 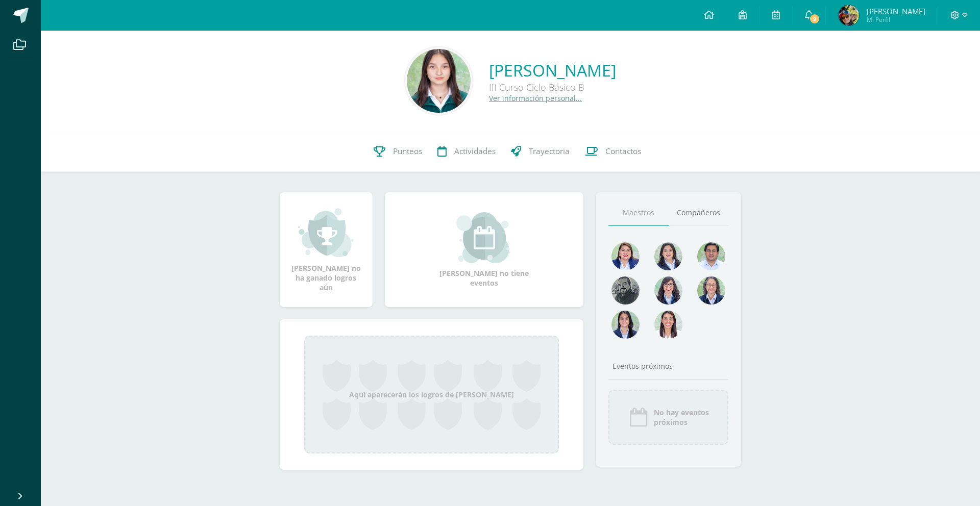 I want to click on img: 1e7bfa517bf798cc96a9d855bf172288.png, so click(x=711, y=256).